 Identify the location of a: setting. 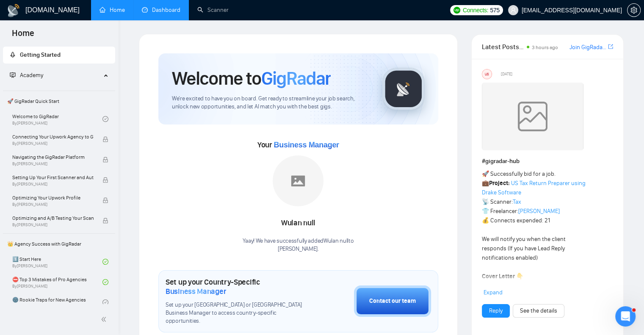
(634, 10).